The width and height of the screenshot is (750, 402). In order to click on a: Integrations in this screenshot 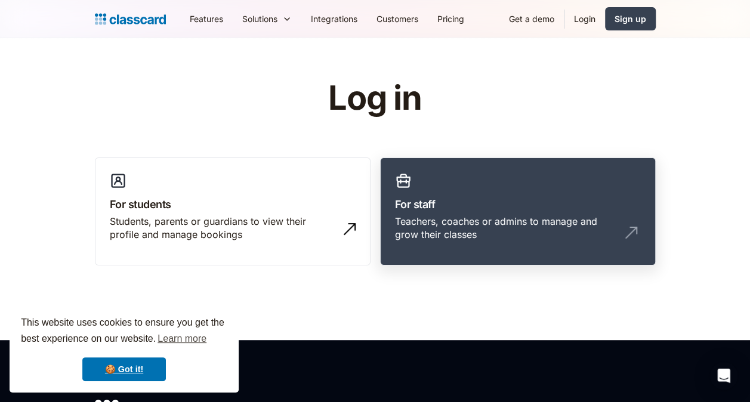, I will do `click(334, 19)`.